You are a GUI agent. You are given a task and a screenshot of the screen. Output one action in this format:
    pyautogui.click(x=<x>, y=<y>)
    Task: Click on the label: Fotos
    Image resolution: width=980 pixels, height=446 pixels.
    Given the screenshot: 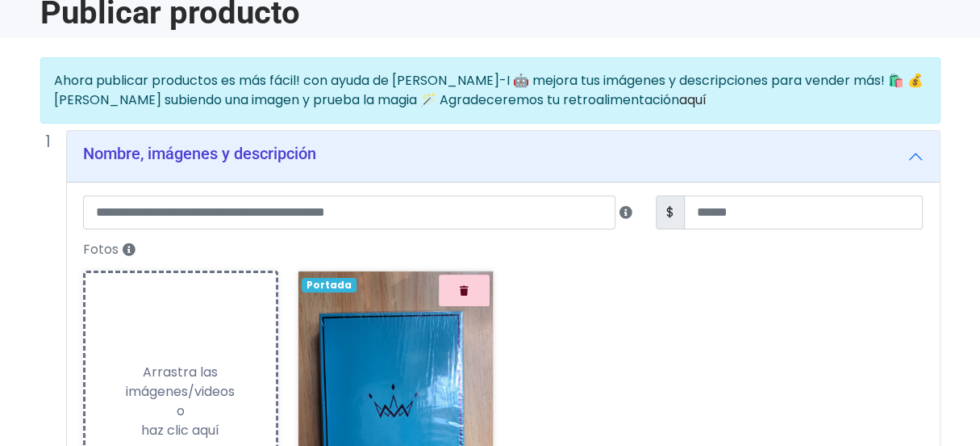 What is the action you would take?
    pyautogui.click(x=504, y=249)
    